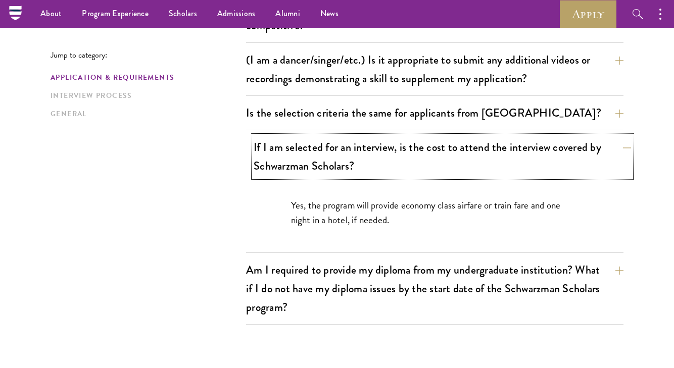 This screenshot has width=674, height=368. Describe the element at coordinates (145, 77) in the screenshot. I see `a: Application & Requirements` at that location.